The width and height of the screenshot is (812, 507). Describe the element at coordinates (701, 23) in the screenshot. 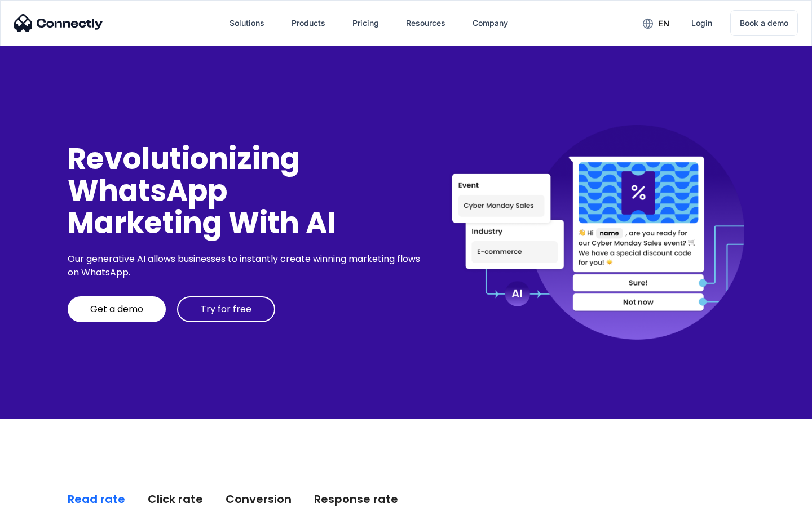

I see `a: Login` at that location.